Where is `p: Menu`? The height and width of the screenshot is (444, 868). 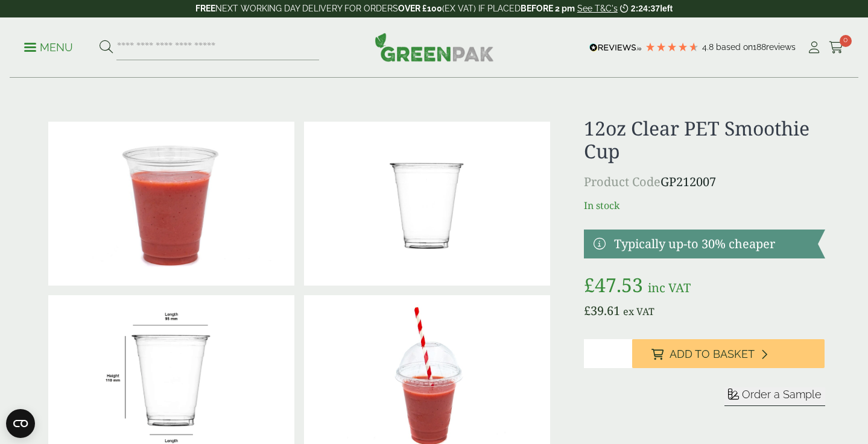 p: Menu is located at coordinates (48, 48).